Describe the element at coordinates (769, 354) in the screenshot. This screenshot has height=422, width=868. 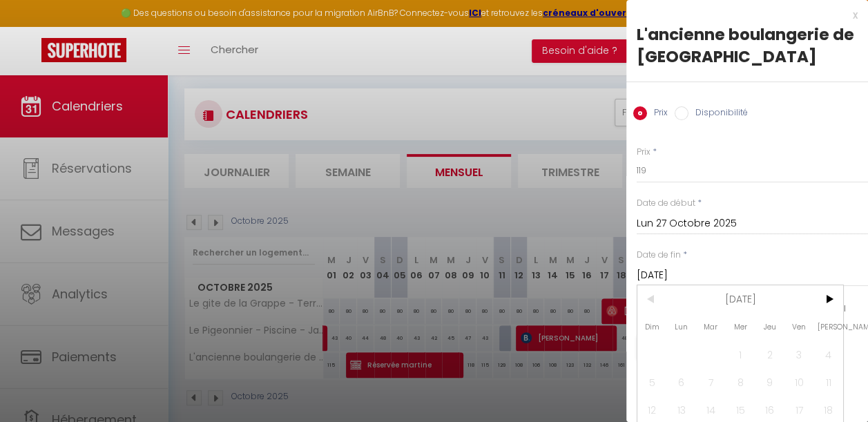
I see `span: 2` at that location.